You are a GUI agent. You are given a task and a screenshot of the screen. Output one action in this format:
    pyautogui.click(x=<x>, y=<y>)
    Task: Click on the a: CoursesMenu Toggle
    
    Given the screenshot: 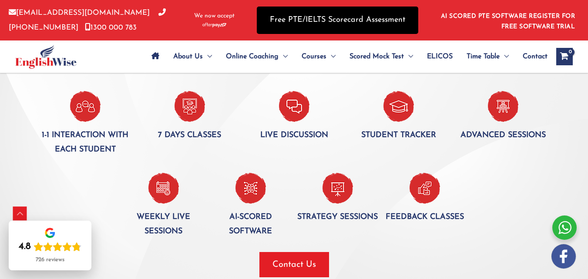 What is the action you would take?
    pyautogui.click(x=319, y=57)
    